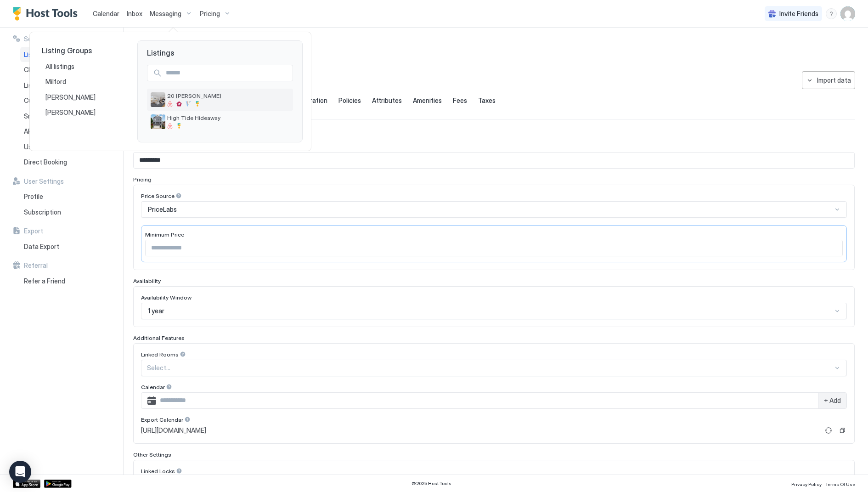  Describe the element at coordinates (228, 73) in the screenshot. I see `input: Input Field` at that location.